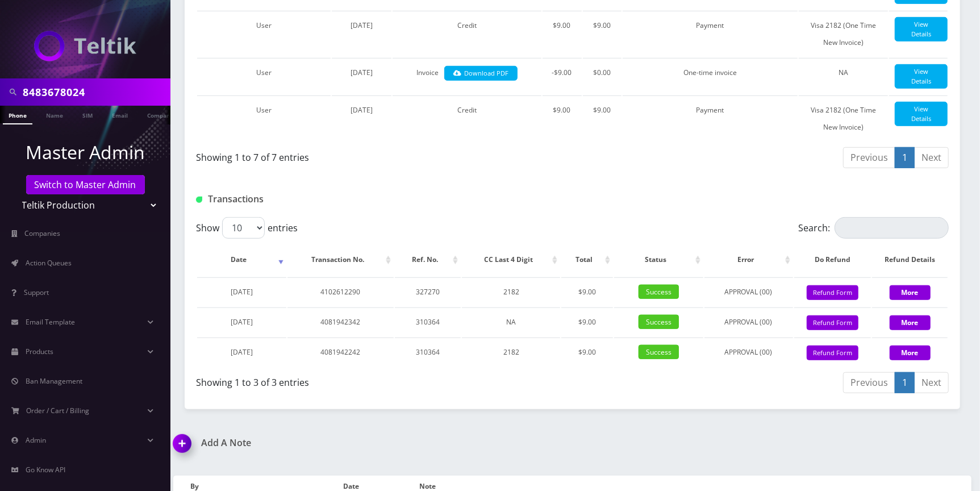  Describe the element at coordinates (36, 292) in the screenshot. I see `span: Support` at that location.